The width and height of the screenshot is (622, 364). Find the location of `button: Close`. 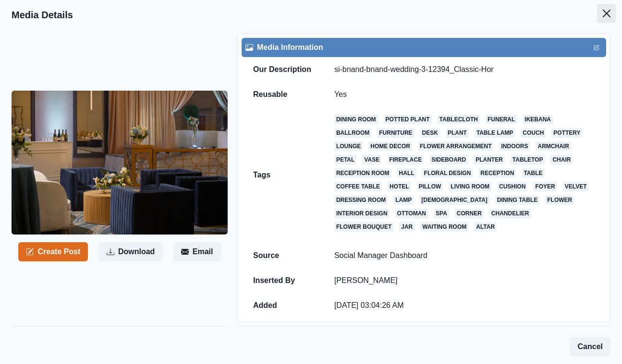

button: Close is located at coordinates (607, 14).